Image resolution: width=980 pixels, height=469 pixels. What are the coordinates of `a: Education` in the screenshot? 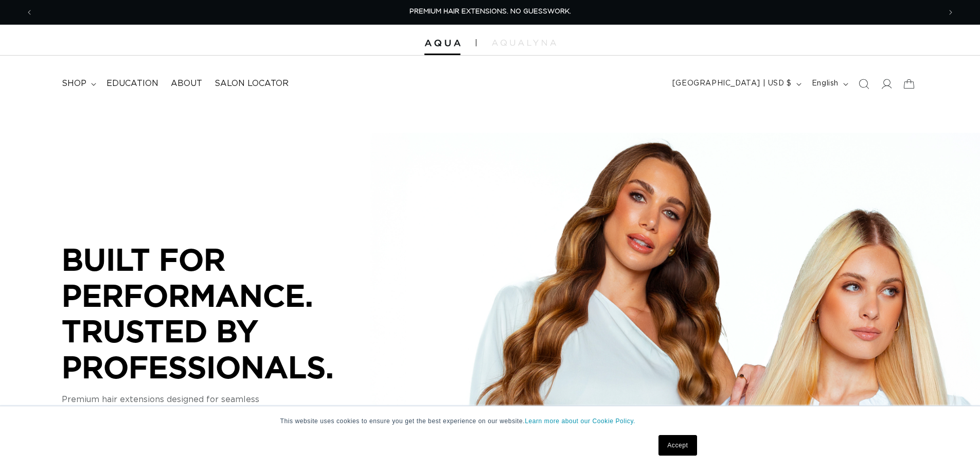 It's located at (132, 83).